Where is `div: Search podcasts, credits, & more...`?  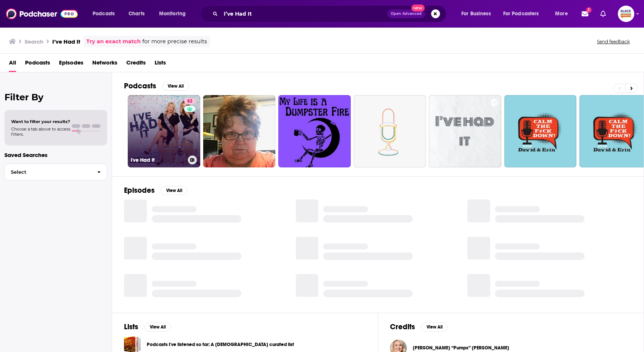
div: Search podcasts, credits, & more... is located at coordinates (330, 14).